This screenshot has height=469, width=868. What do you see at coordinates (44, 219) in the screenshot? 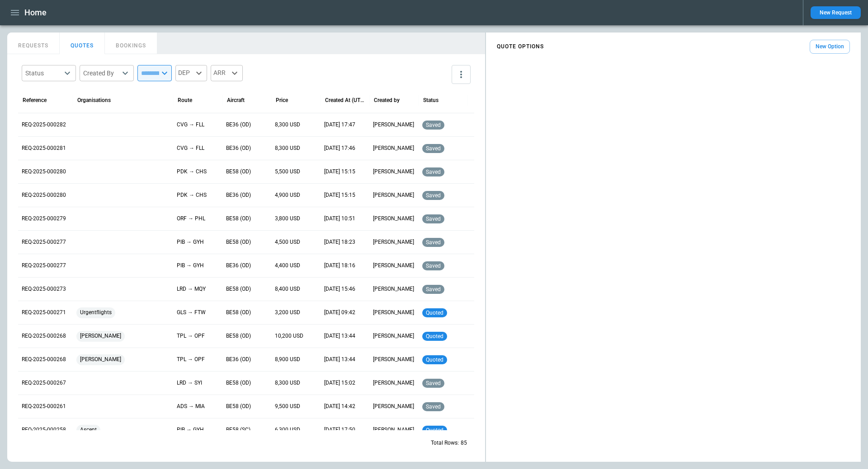
I see `p: REQ-2025-000279` at bounding box center [44, 219].